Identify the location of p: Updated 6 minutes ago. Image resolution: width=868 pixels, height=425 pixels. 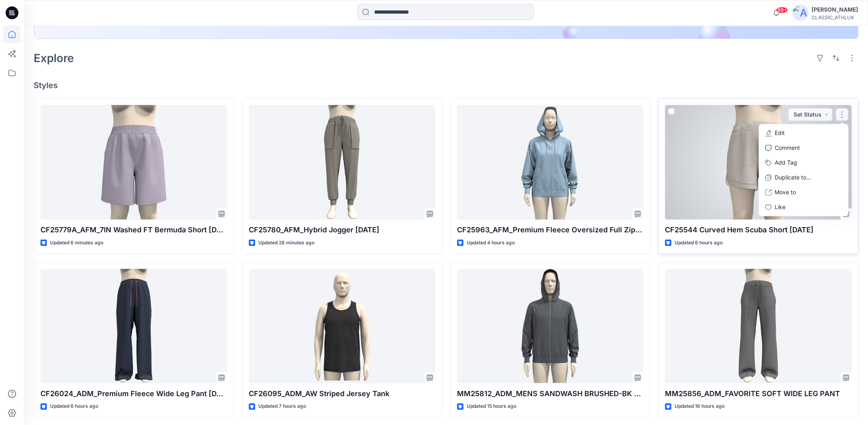
(77, 243).